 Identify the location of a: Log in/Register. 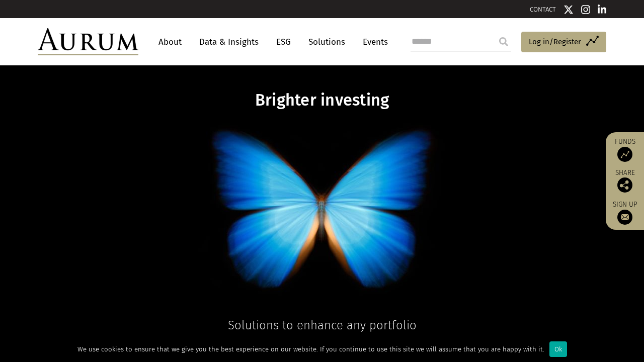
(563, 42).